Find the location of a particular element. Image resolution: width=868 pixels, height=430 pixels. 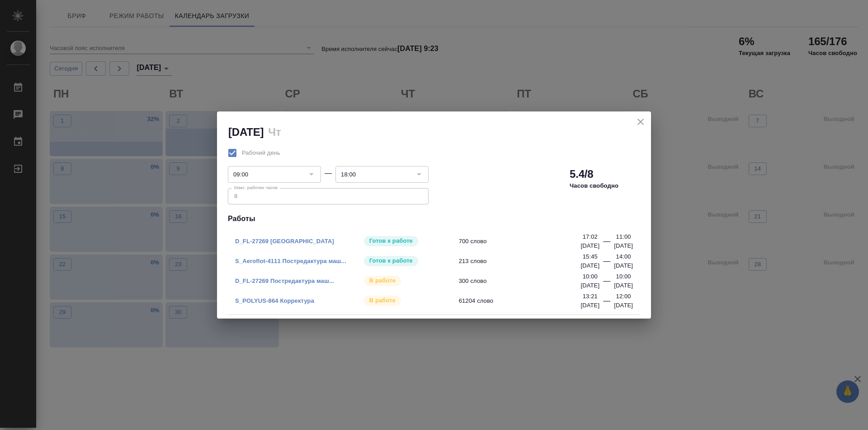

h2: 5.4/8 is located at coordinates (581, 174).